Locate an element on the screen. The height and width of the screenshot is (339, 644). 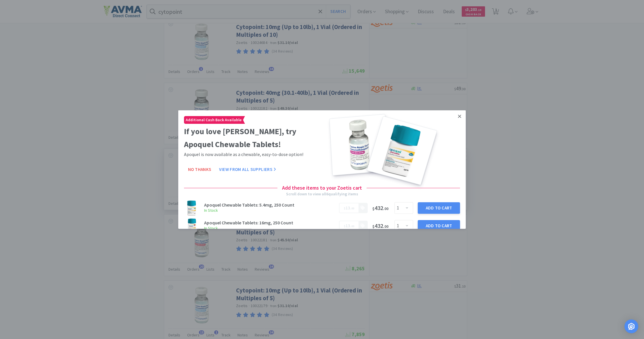
h3: Apoquel Chewable Tablets: 5.4mg, 250 Count is located at coordinates (270, 205).